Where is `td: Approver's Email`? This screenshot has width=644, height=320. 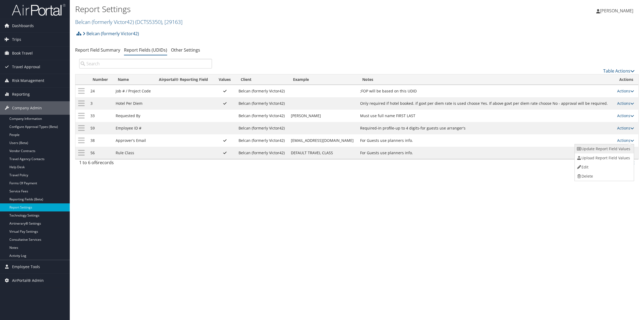 td: Approver's Email is located at coordinates (133, 140).